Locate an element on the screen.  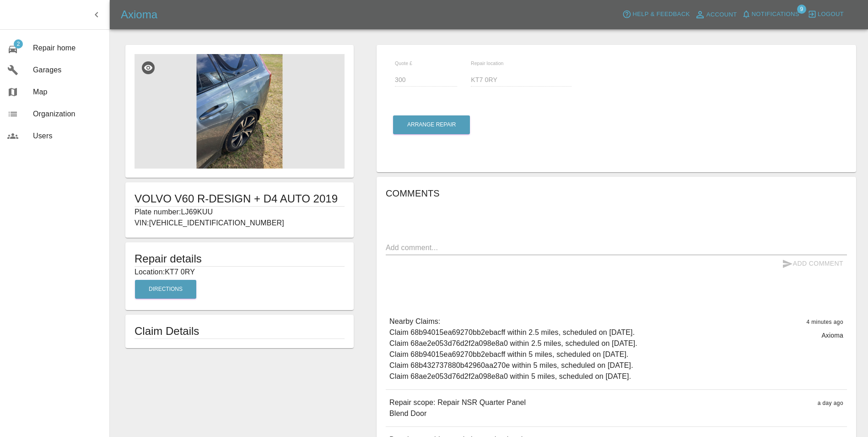
span: Organization is located at coordinates (67, 114).